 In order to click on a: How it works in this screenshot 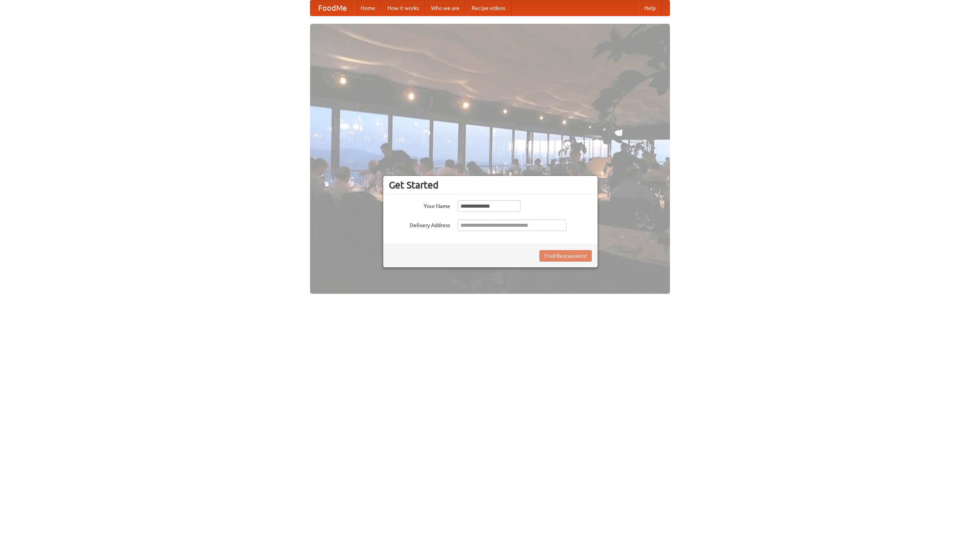, I will do `click(403, 8)`.